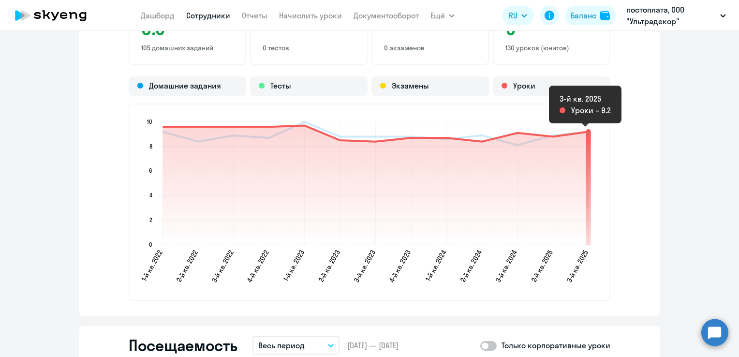 Image resolution: width=739 pixels, height=357 pixels. Describe the element at coordinates (513, 15) in the screenshot. I see `span: RU` at that location.